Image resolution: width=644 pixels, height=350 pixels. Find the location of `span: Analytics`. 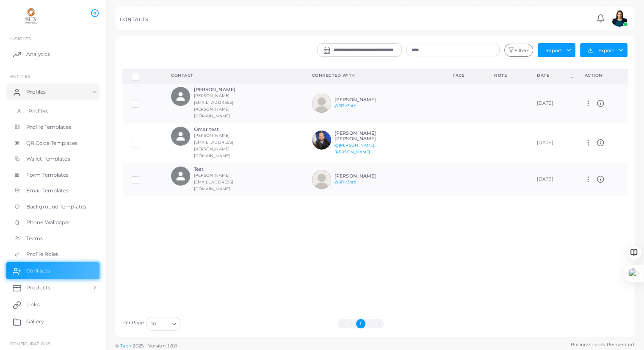

span: Analytics is located at coordinates (38, 54).